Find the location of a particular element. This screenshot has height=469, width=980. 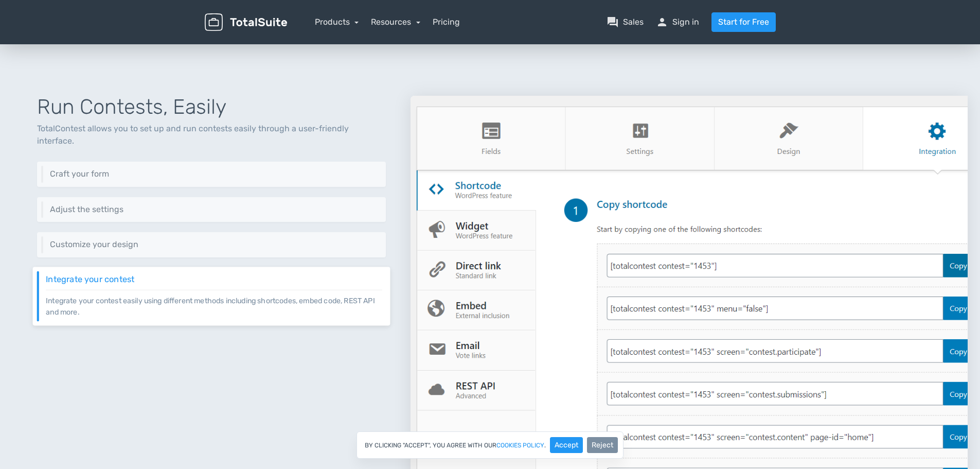

h6: Adjust the settings is located at coordinates (214, 209).